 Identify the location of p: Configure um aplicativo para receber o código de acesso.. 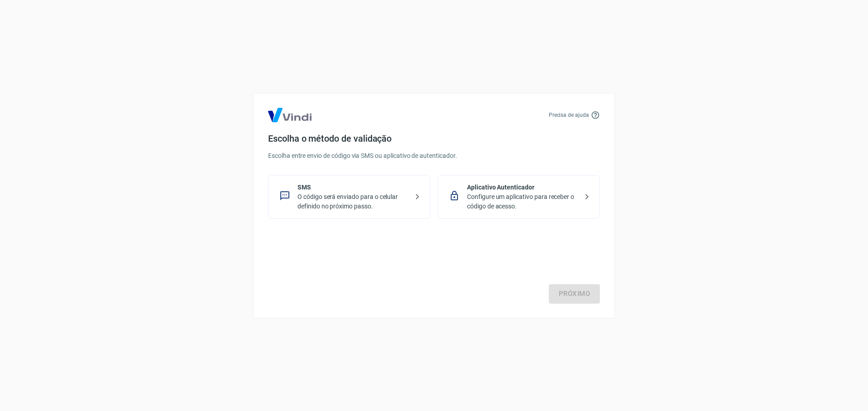
(522, 202).